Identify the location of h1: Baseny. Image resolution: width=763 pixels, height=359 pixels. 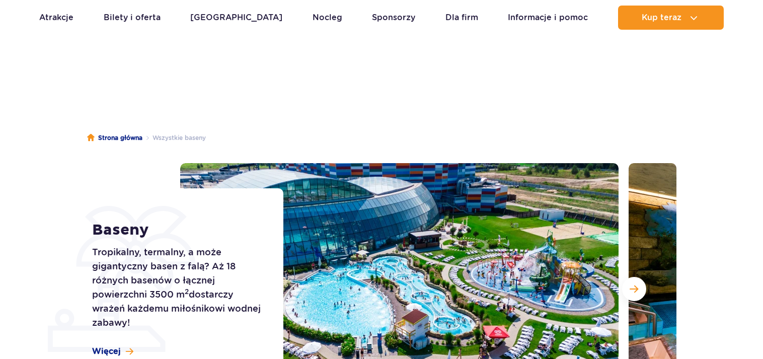
(176, 230).